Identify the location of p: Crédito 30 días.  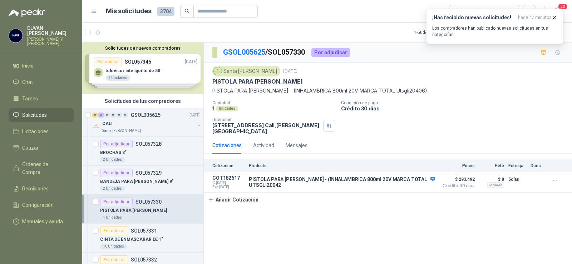
(455, 108).